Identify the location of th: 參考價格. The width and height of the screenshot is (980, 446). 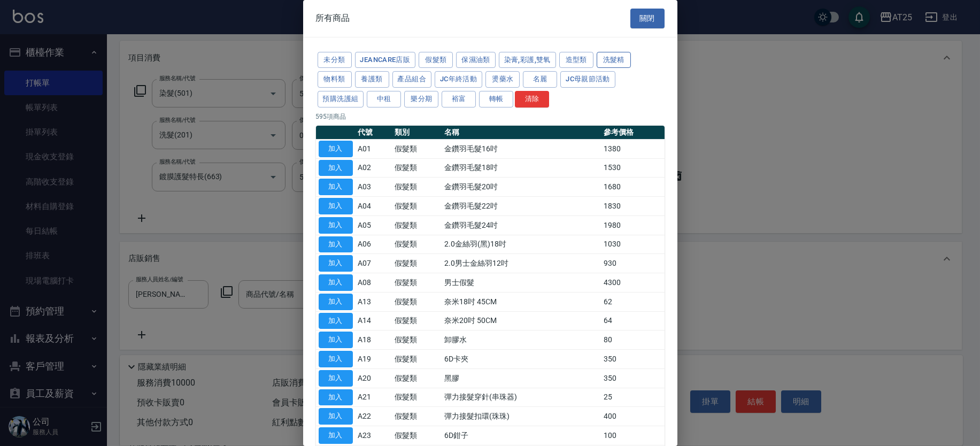
(633, 133).